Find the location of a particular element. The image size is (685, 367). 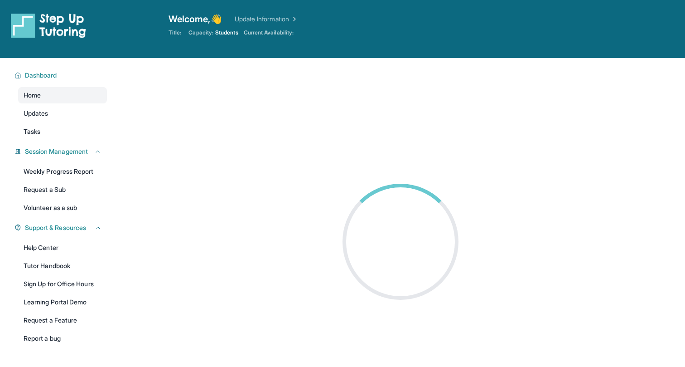

img: Chevron Right is located at coordinates (294, 19).